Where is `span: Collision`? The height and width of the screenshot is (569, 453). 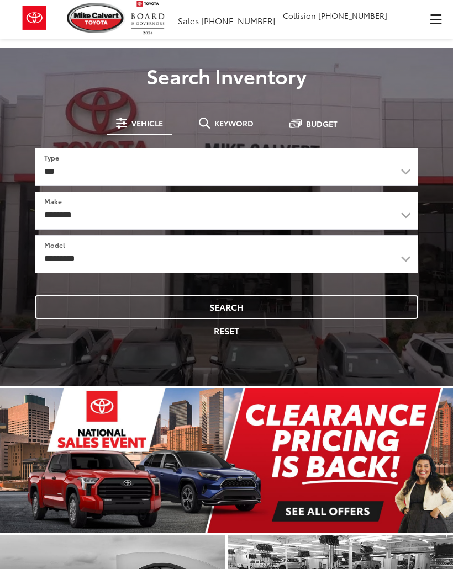 span: Collision is located at coordinates (299, 15).